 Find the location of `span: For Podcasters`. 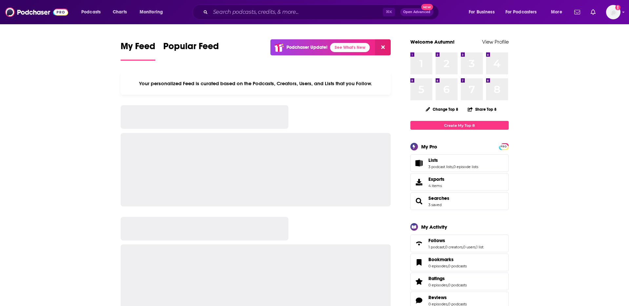

span: For Podcasters is located at coordinates (521, 12).